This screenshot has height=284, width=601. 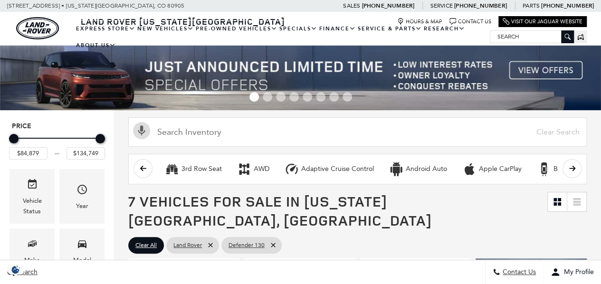 I want to click on button: scroll right, so click(x=572, y=169).